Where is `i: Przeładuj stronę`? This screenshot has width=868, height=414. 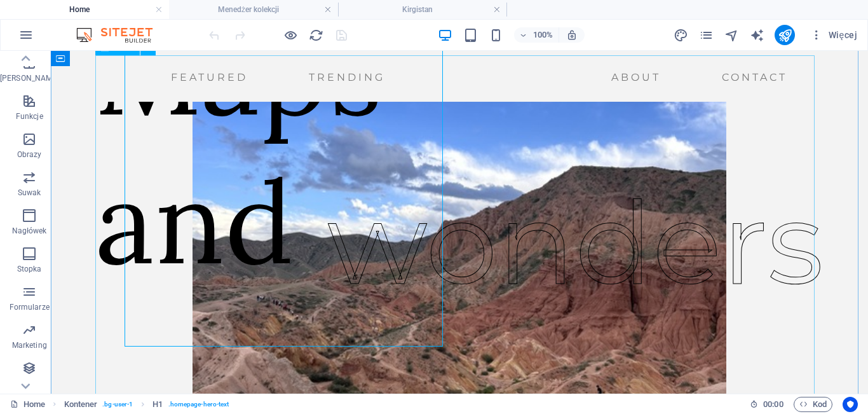 i: Przeładuj stronę is located at coordinates (316, 35).